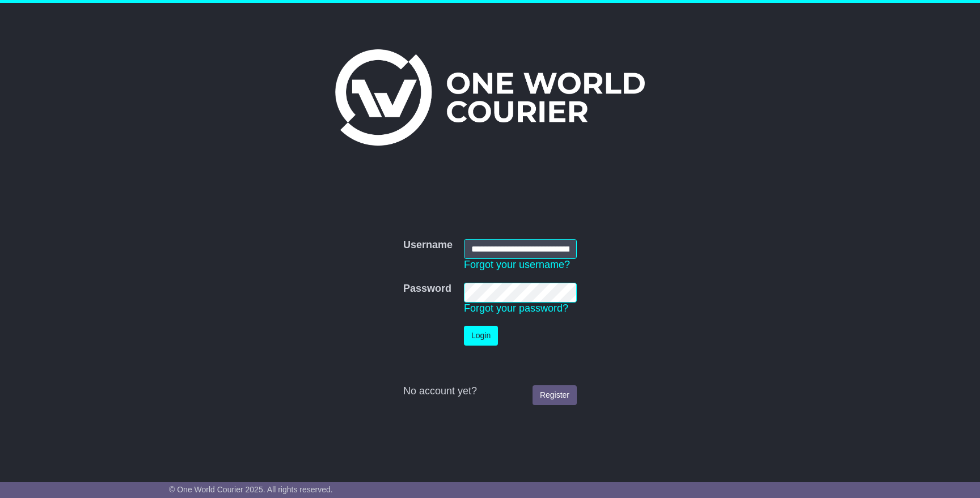 The height and width of the screenshot is (498, 980). Describe the element at coordinates (516, 265) in the screenshot. I see `a: Forgot your username?` at that location.